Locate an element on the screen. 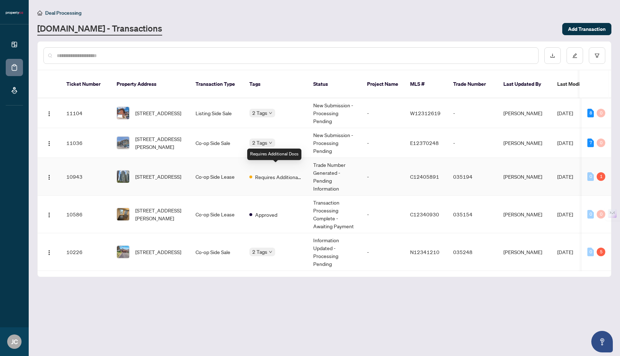  div: 8 is located at coordinates (591, 113).